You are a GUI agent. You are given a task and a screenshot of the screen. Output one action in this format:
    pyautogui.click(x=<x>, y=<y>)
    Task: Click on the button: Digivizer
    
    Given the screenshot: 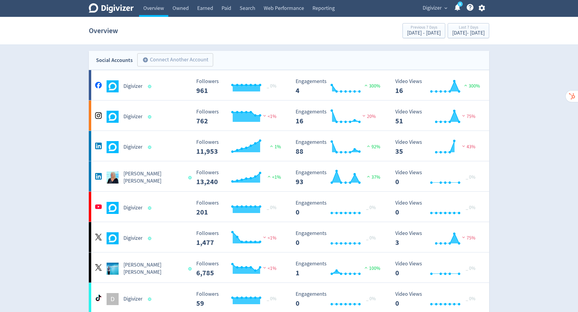 What is the action you would take?
    pyautogui.click(x=435, y=8)
    